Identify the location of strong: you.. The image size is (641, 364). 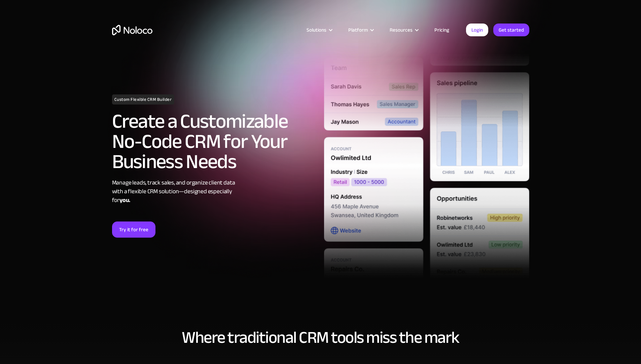
(125, 200).